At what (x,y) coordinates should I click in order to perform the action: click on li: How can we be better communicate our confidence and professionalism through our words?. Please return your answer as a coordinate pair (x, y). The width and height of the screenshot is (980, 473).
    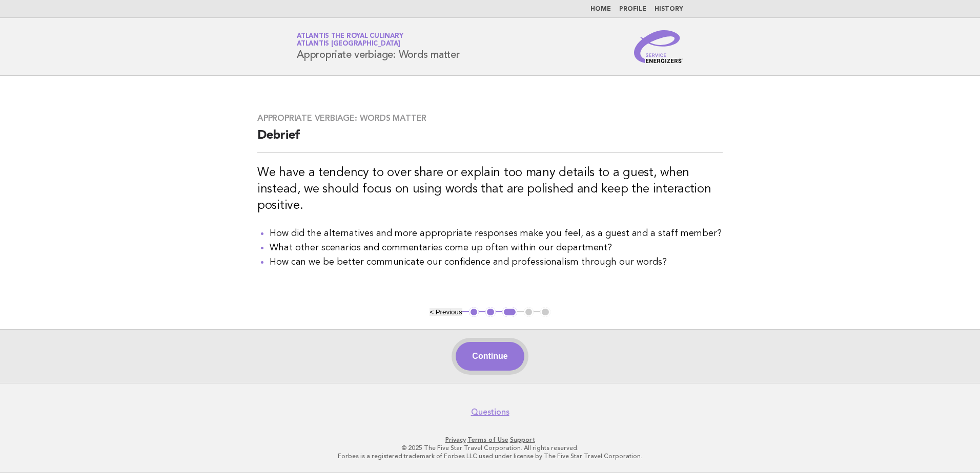
    Looking at the image, I should click on (496, 262).